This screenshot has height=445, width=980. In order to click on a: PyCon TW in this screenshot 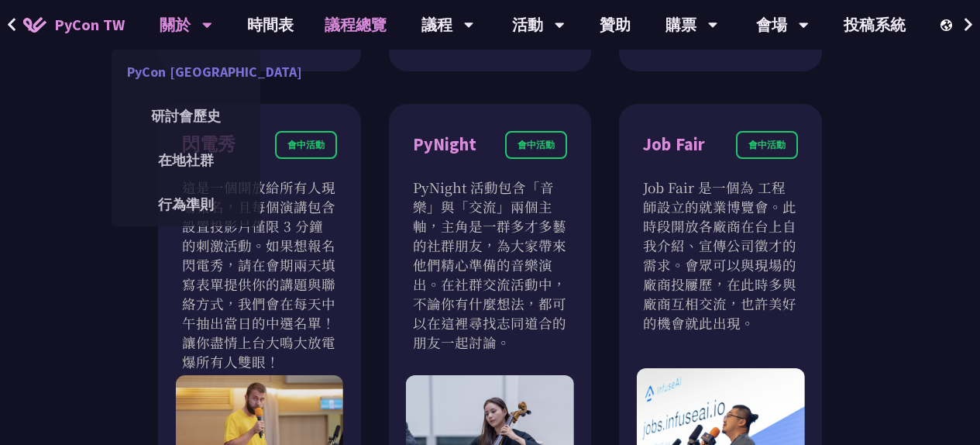, I will do `click(74, 25)`.